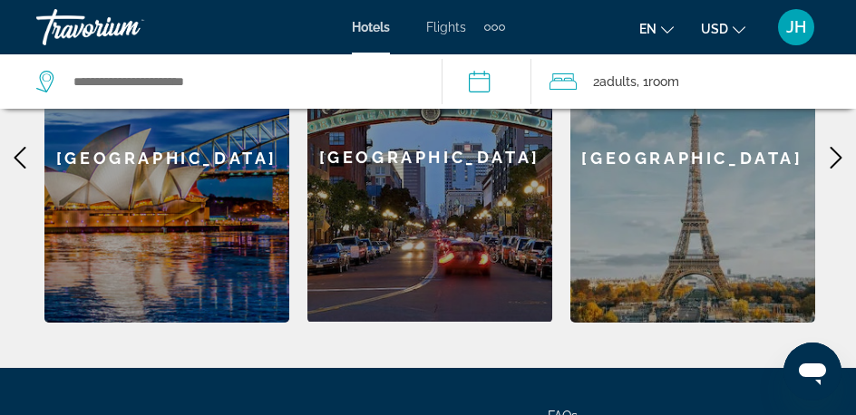 The width and height of the screenshot is (856, 415). What do you see at coordinates (796, 27) in the screenshot?
I see `span: JH` at bounding box center [796, 27].